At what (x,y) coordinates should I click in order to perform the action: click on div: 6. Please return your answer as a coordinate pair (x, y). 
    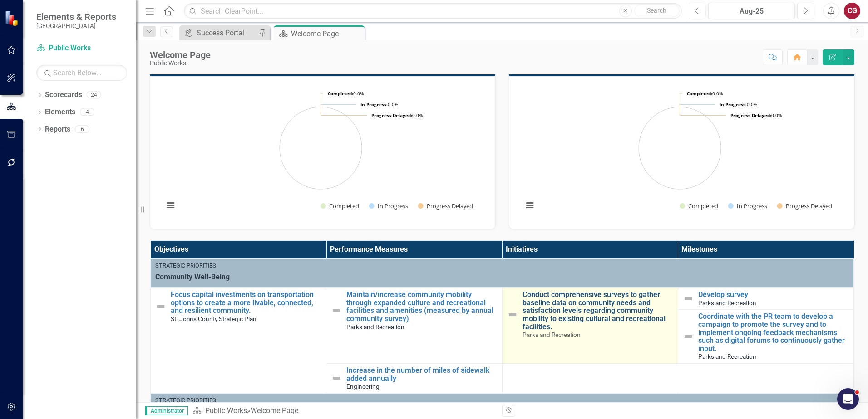
    Looking at the image, I should click on (82, 128).